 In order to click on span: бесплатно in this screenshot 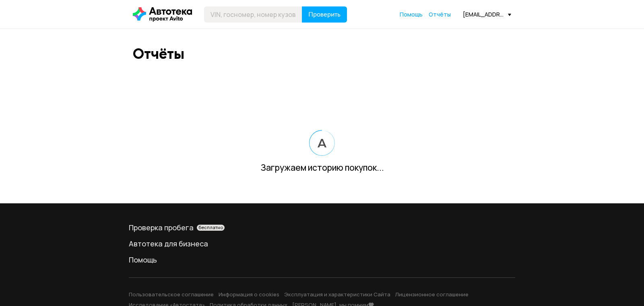, I will do `click(210, 228)`.